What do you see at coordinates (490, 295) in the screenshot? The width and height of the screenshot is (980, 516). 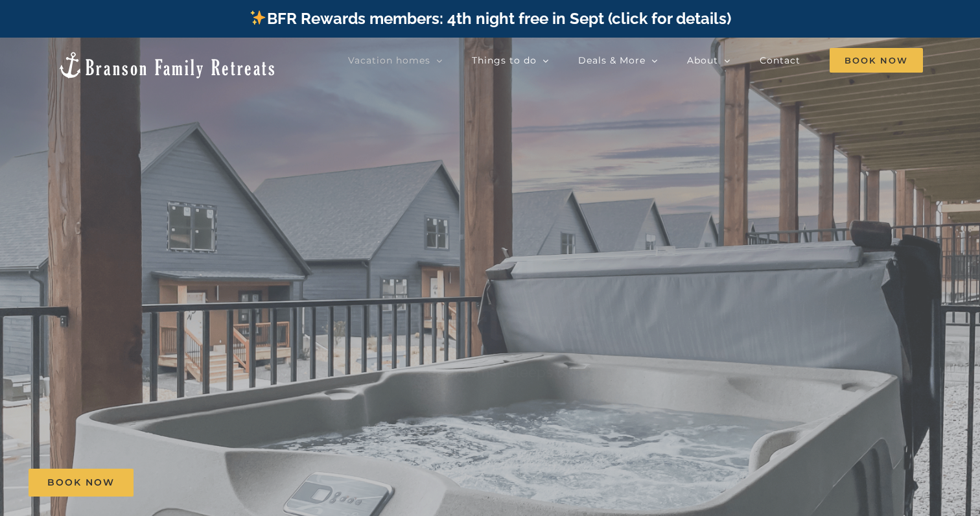 I see `b: Mini Wildflower` at bounding box center [490, 295].